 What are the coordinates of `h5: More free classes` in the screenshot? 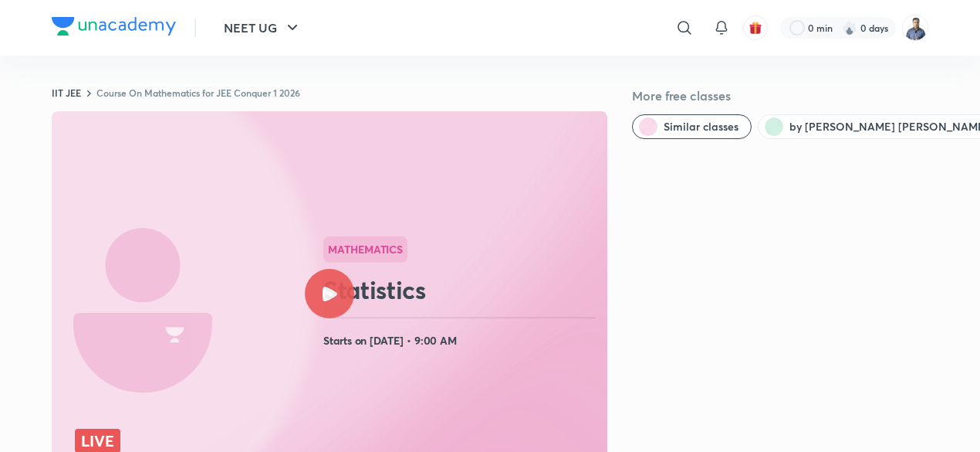 It's located at (780, 96).